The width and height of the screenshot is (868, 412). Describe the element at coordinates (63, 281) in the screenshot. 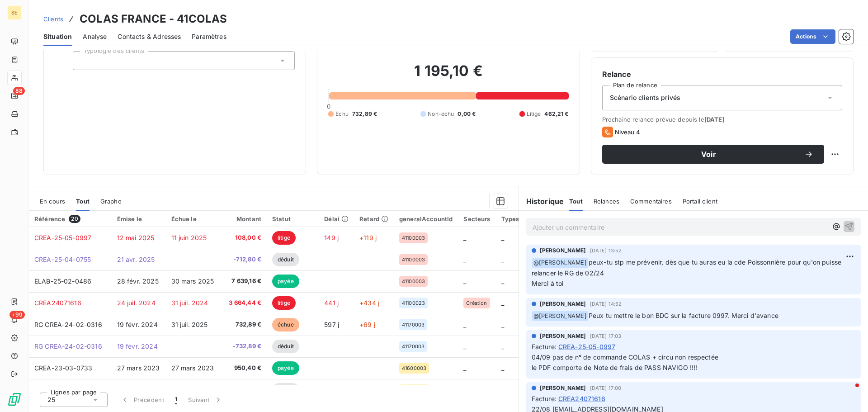

I see `span: ELAB-25-02-0486` at that location.